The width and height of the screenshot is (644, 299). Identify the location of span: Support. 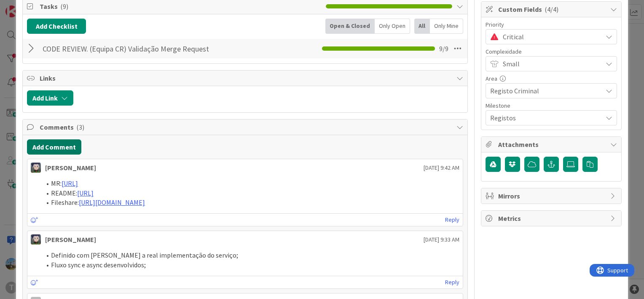
(28, 6).